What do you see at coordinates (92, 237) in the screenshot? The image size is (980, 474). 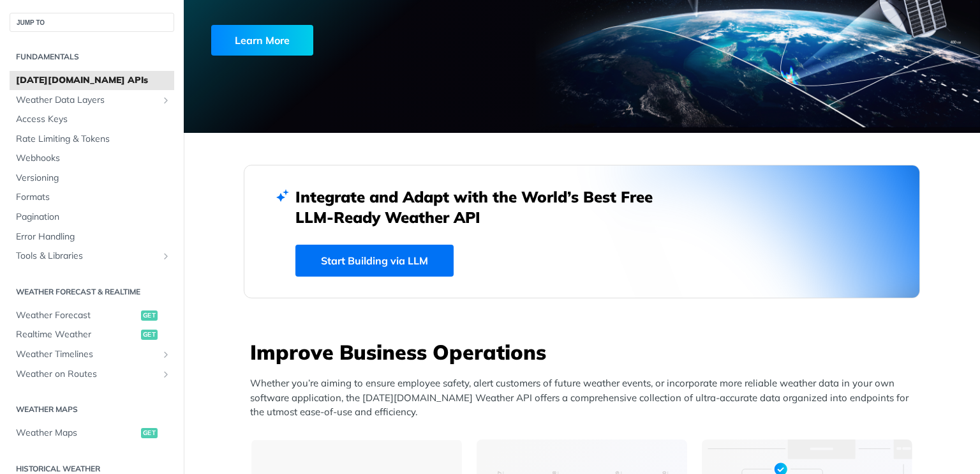 I see `a: Error Handling` at bounding box center [92, 237].